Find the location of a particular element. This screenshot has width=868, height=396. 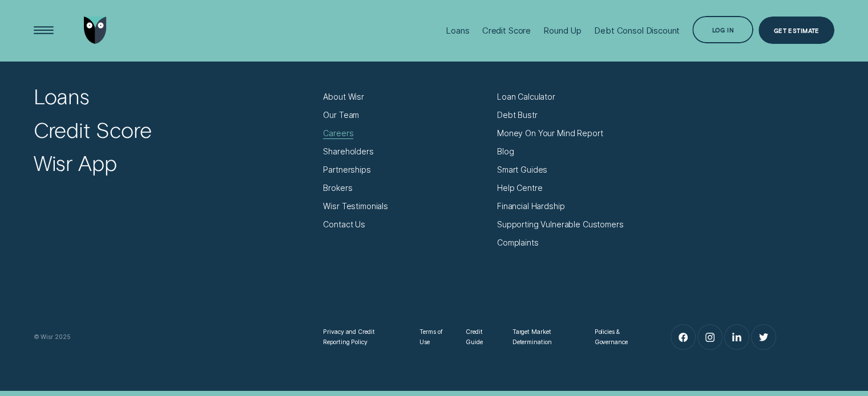

a: Financial Hardship is located at coordinates (530, 206).